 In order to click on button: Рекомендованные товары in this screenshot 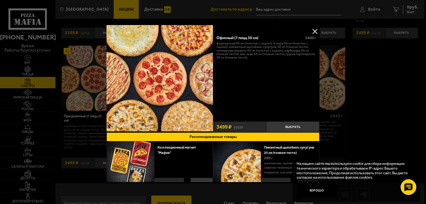, I will do `click(213, 137)`.